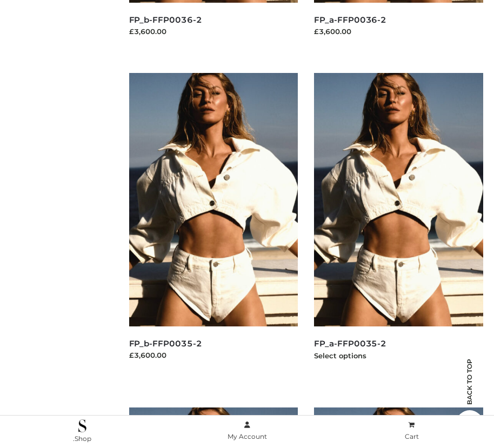 This screenshot has width=494, height=448. What do you see at coordinates (350, 19) in the screenshot?
I see `a: FP_a-FFP0036-2` at bounding box center [350, 19].